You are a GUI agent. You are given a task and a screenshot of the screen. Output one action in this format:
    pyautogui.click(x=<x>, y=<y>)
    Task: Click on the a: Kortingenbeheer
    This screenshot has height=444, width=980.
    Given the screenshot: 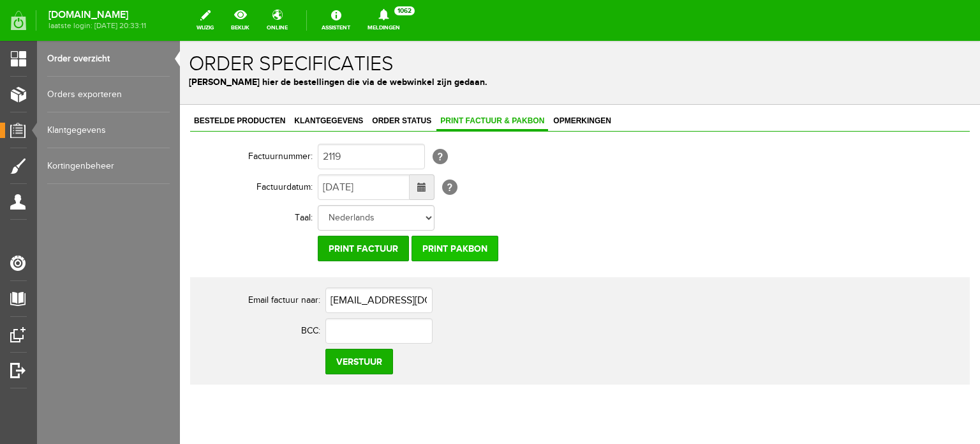 What is the action you would take?
    pyautogui.click(x=109, y=166)
    